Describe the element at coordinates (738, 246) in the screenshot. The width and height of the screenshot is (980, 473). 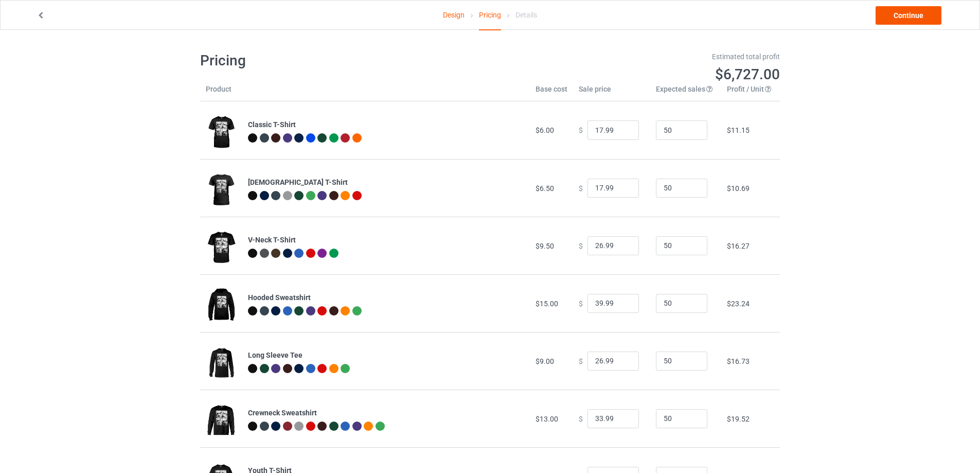
I see `span: $16.27` at that location.